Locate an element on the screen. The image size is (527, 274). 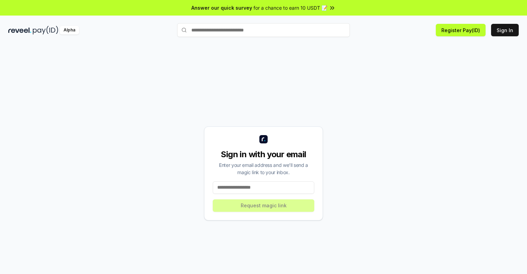
div: Sign in with your email is located at coordinates (264, 154).